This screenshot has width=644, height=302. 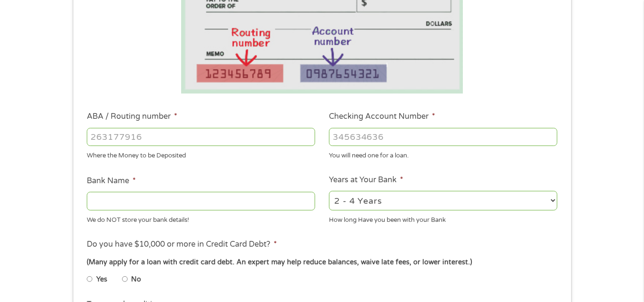 I want to click on label: Checking Account Number, so click(x=382, y=117).